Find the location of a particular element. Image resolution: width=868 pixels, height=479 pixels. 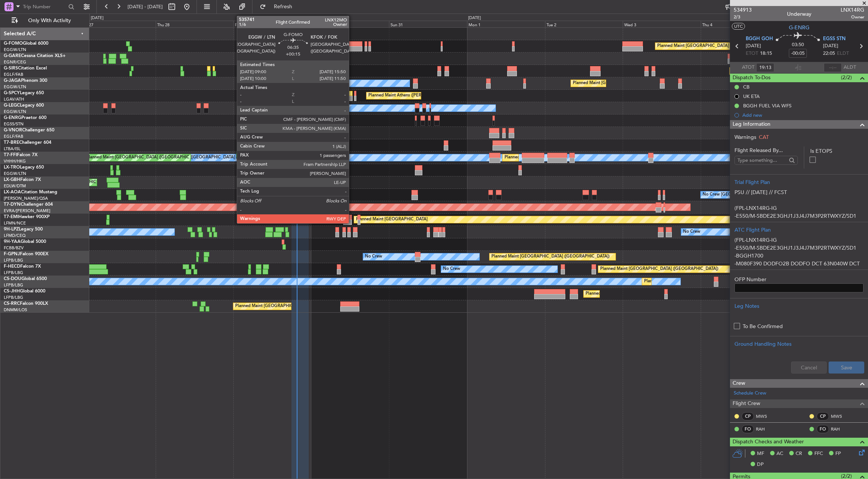

button: Only With Activity is located at coordinates (45, 20).